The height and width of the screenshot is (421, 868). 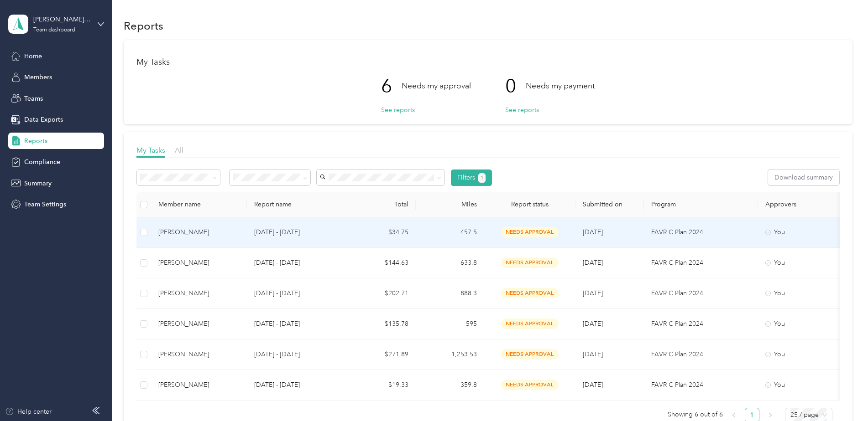 What do you see at coordinates (44, 120) in the screenshot?
I see `span: Data Exports` at bounding box center [44, 120].